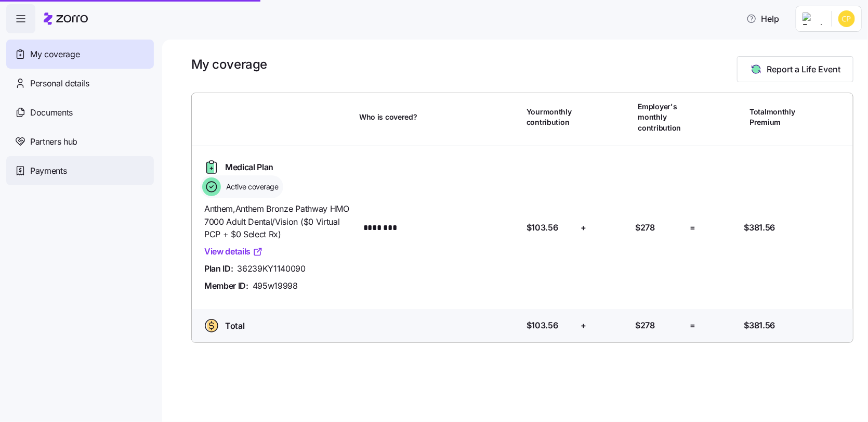  What do you see at coordinates (804, 69) in the screenshot?
I see `span: Report a Life Event` at bounding box center [804, 69].